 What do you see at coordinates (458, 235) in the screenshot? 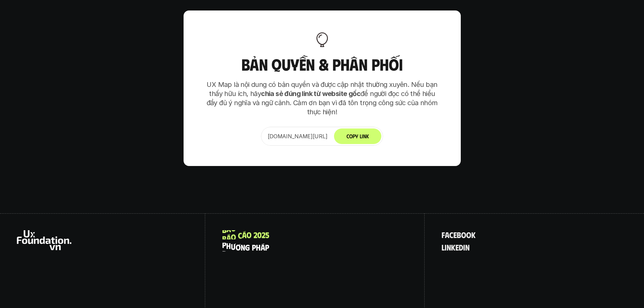
I see `a: facebook` at bounding box center [458, 235].